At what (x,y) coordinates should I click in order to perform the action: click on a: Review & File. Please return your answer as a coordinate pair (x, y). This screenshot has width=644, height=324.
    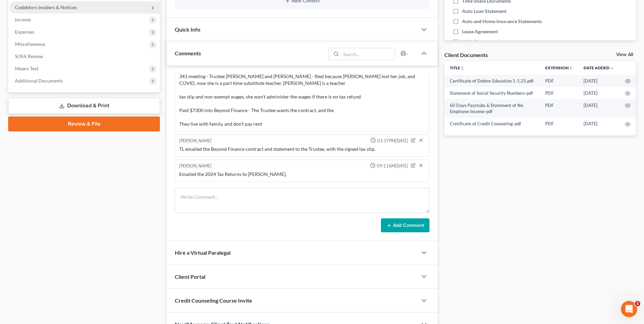
    Looking at the image, I should click on (84, 124).